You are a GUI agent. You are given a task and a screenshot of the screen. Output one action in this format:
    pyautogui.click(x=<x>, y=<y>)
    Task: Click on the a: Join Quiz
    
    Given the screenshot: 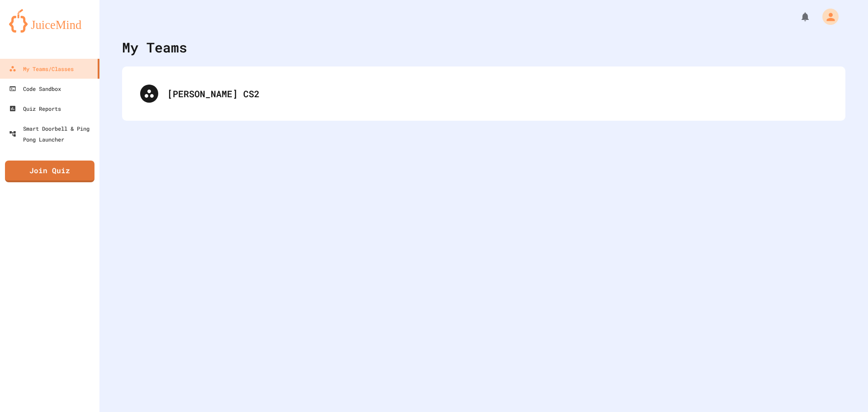 What is the action you would take?
    pyautogui.click(x=50, y=171)
    